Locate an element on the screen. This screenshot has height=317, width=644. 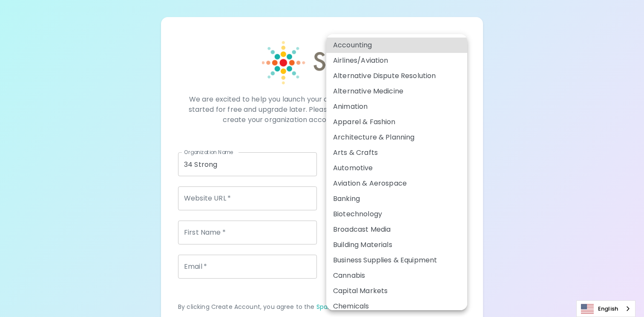
div: Language is located at coordinates (606, 308).